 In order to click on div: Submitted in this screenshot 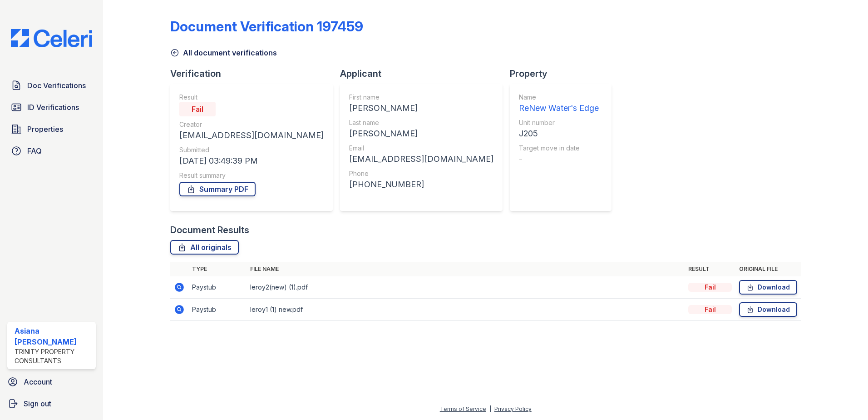, I will do `click(251, 150)`.